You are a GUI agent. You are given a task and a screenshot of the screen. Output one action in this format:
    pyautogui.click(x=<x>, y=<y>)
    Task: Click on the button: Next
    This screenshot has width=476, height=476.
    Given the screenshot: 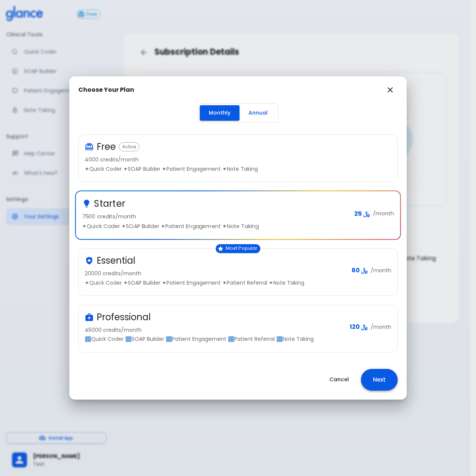 What is the action you would take?
    pyautogui.click(x=379, y=380)
    